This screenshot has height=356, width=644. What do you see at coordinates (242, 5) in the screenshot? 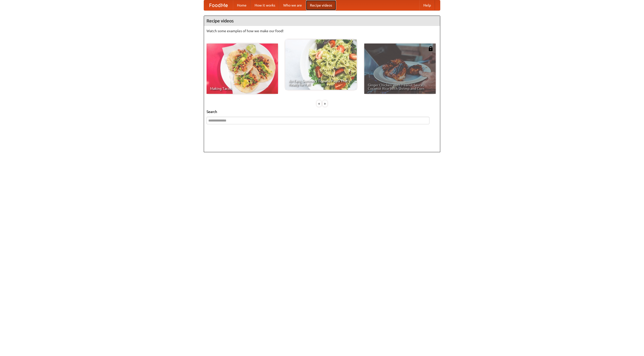
I see `a: Home` at bounding box center [242, 5].